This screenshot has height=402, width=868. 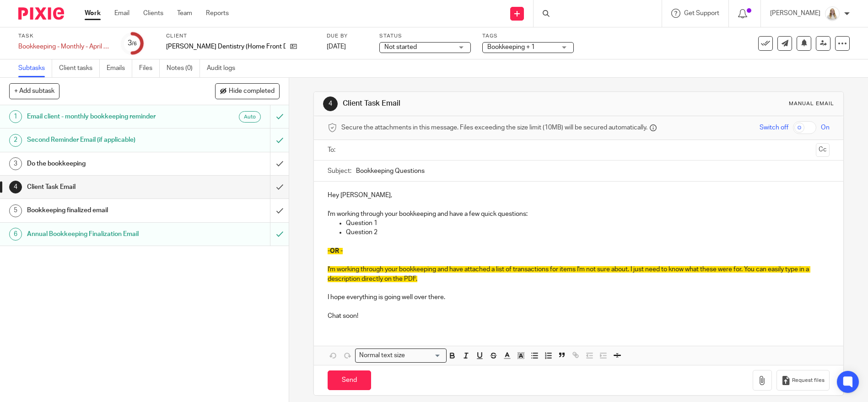 What do you see at coordinates (34, 91) in the screenshot?
I see `button: + Add subtask` at bounding box center [34, 91].